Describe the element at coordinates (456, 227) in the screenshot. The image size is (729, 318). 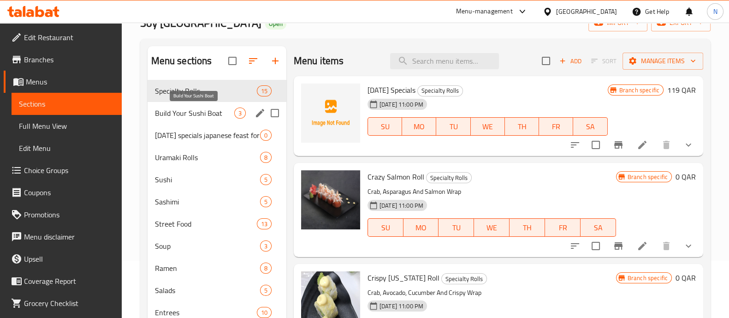
I see `button: TU` at that location.